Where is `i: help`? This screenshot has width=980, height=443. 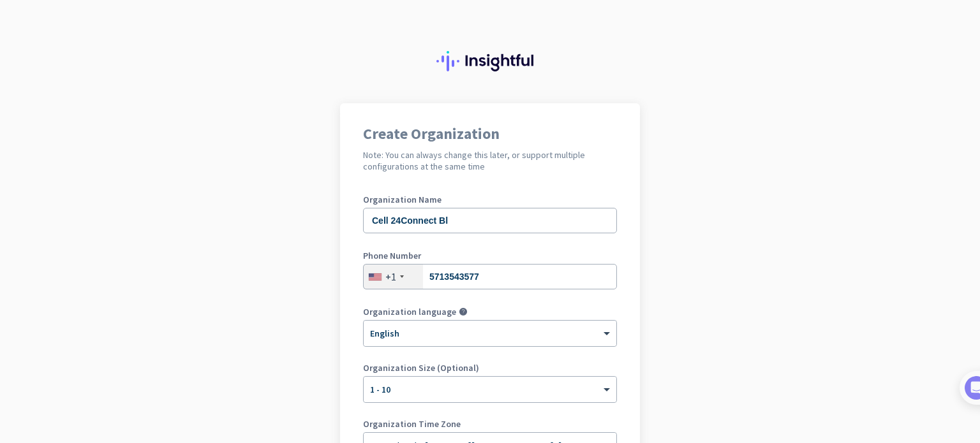 i: help is located at coordinates (463, 312).